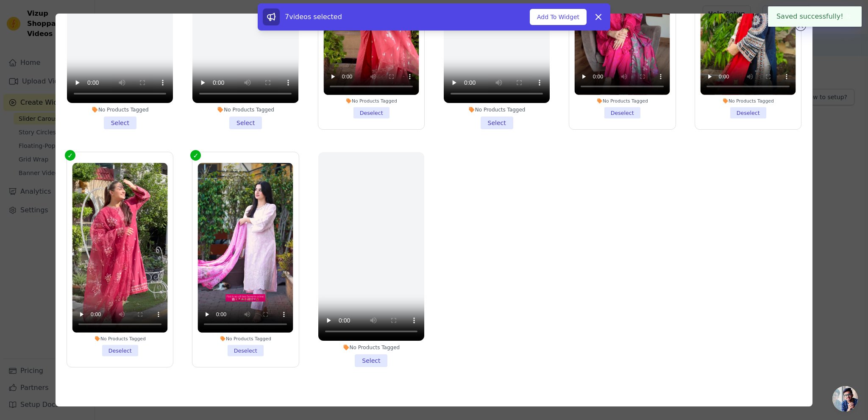 This screenshot has width=868, height=420. I want to click on div: Saved successfully!, so click(815, 16).